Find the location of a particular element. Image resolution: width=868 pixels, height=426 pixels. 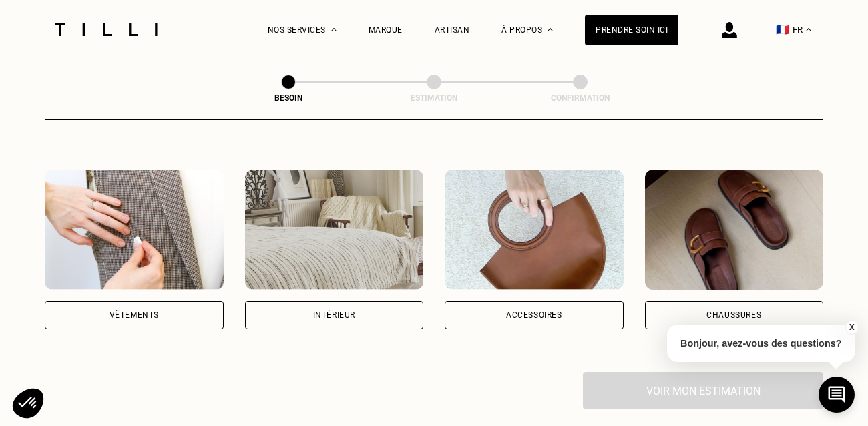

div: Artisan is located at coordinates (452, 30).